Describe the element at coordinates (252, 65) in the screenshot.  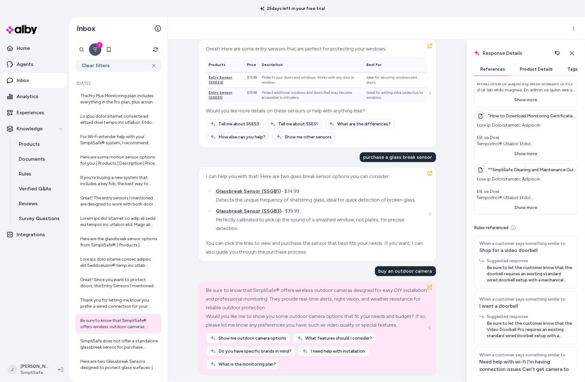
I see `th: Price` at that location.